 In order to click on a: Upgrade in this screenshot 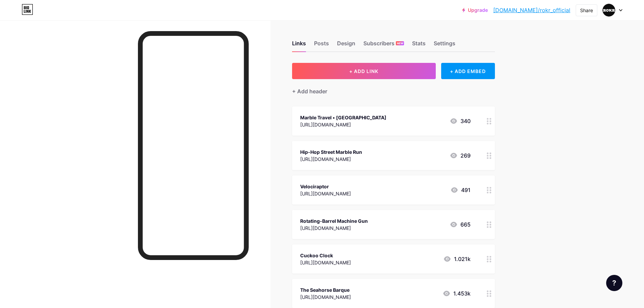, I will do `click(475, 10)`.